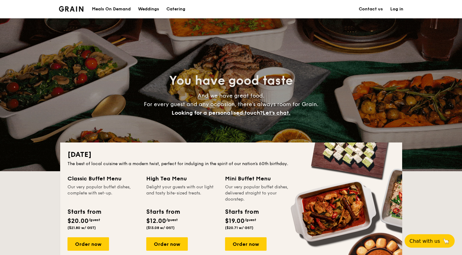  What do you see at coordinates (231, 164) in the screenshot?
I see `div: The best of local cuisine with a modern twist, perfect for indulging in the spirit of our nation’...` at bounding box center [231, 164].